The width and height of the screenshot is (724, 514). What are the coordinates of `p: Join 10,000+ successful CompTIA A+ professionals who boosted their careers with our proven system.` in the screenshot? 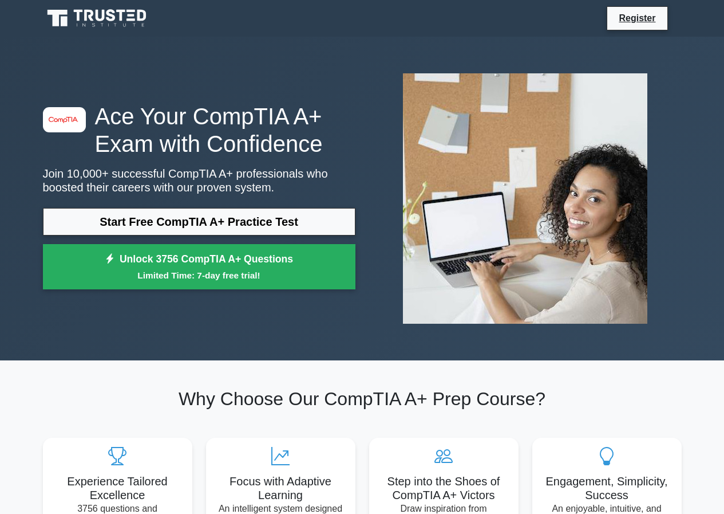 It's located at (199, 180).